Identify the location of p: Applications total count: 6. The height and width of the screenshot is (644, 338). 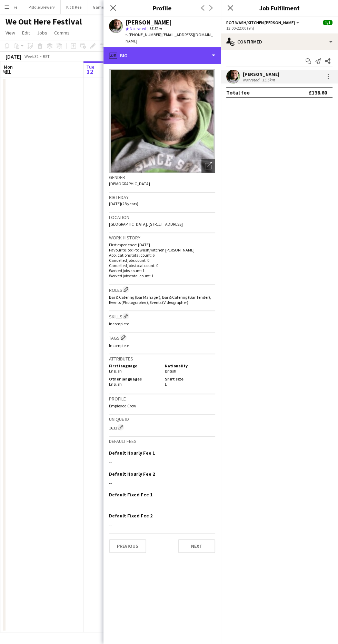
(162, 255).